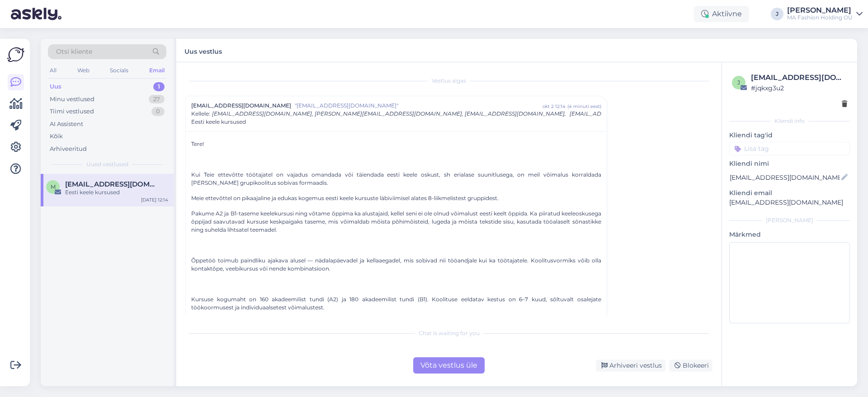  Describe the element at coordinates (56, 136) in the screenshot. I see `div: Kõik` at that location.